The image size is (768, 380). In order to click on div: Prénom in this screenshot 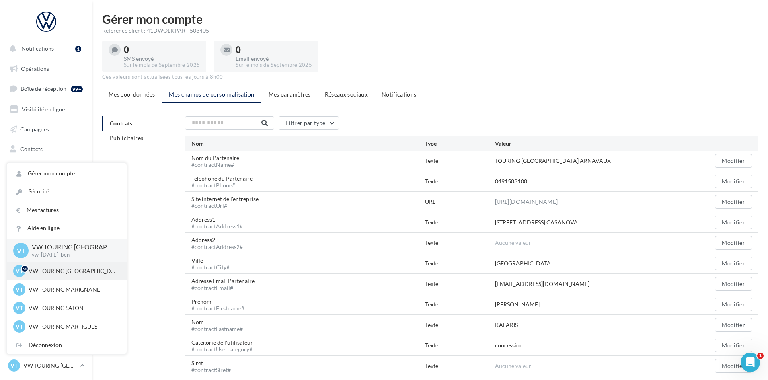, I will do `click(221, 305)`.